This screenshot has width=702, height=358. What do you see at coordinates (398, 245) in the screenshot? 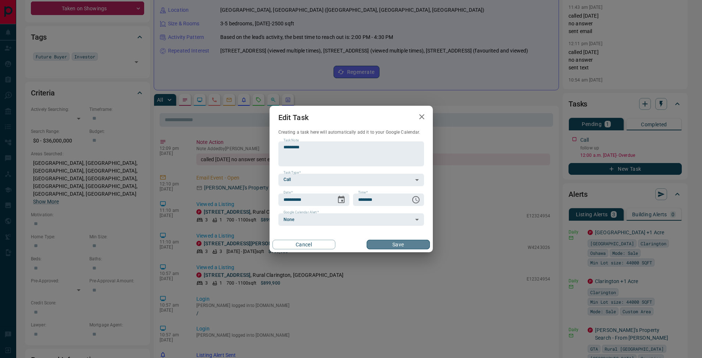
I see `button: Save` at bounding box center [398, 245].